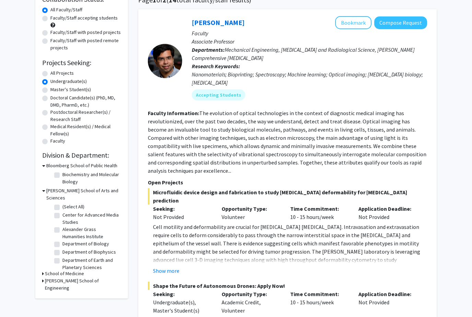 This screenshot has width=472, height=317. What do you see at coordinates (82, 63) in the screenshot?
I see `h2: Projects Seeking:` at bounding box center [82, 63].